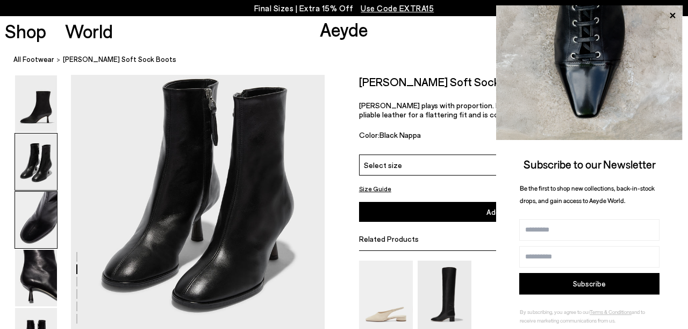 The width and height of the screenshot is (688, 329). I want to click on nav: breadcrumb, so click(351, 60).